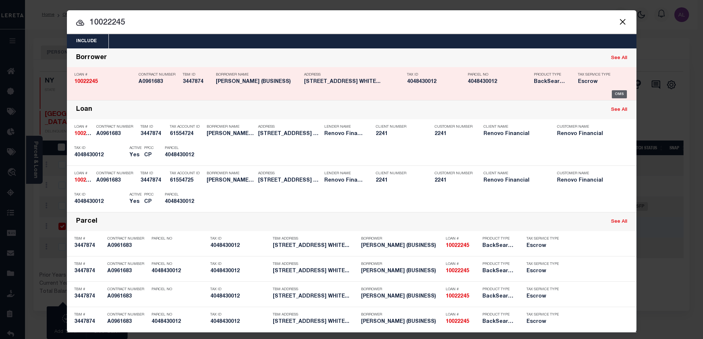 The height and width of the screenshot is (339, 703). What do you see at coordinates (186, 181) in the screenshot?
I see `h5: 61554725` at bounding box center [186, 181].